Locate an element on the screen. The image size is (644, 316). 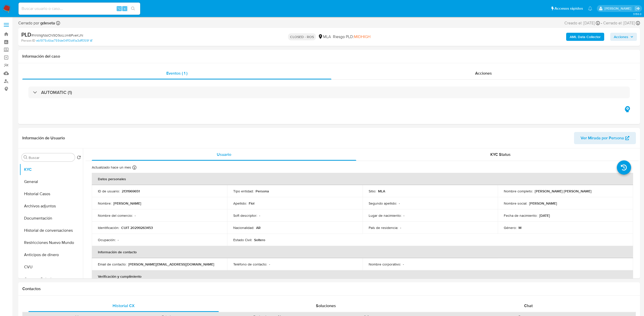
span: Ver Mirada por Persona is located at coordinates (602, 138).